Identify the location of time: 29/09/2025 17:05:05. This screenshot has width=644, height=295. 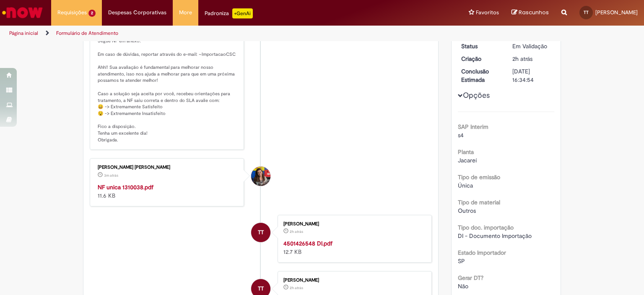
(111, 175).